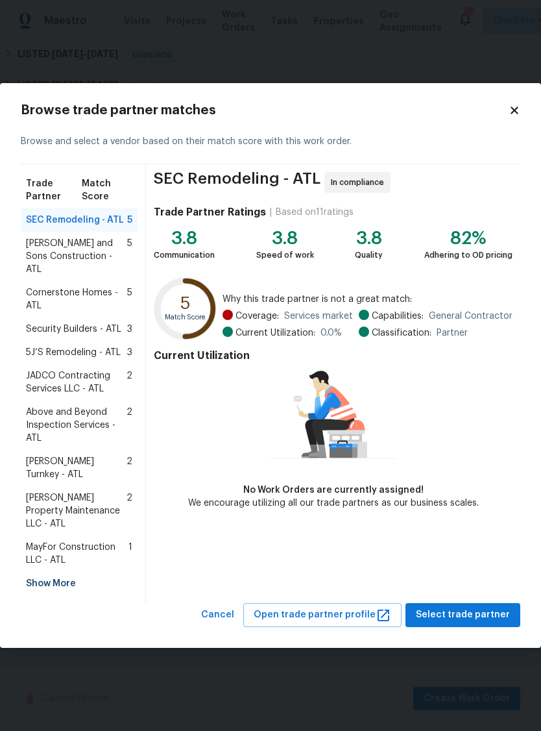 The height and width of the screenshot is (731, 541). I want to click on h2: Browse trade partner matches, so click(265, 110).